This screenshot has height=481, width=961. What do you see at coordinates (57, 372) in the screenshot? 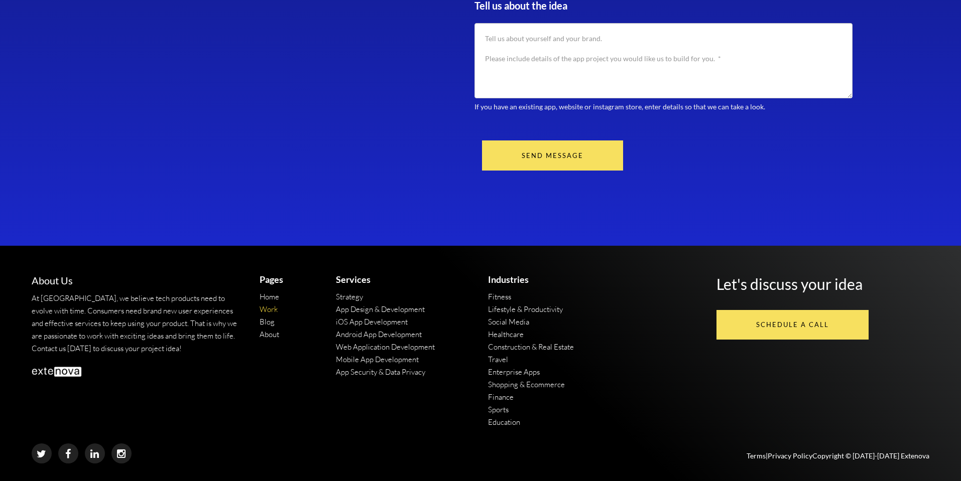
I see `img: Extenova` at bounding box center [57, 372].